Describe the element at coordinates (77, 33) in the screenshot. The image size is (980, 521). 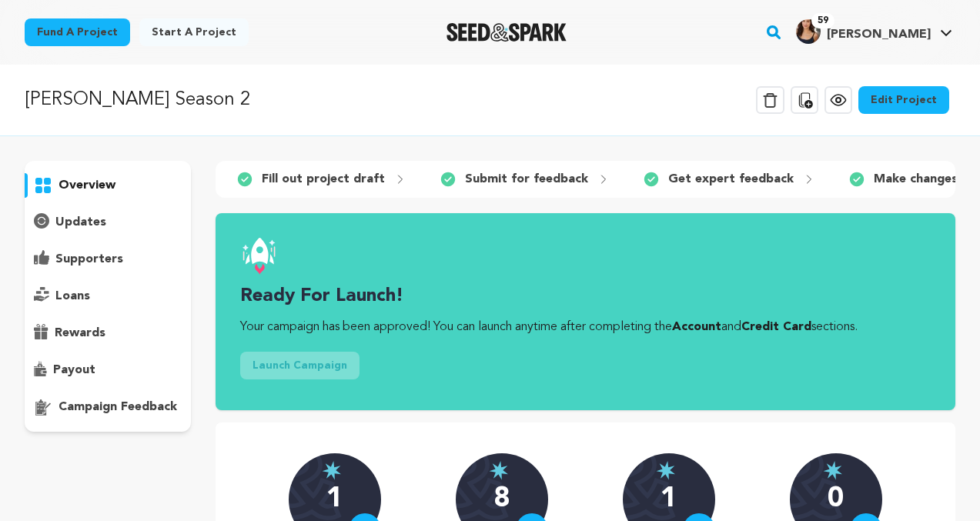
I see `a: Fund a project` at that location.